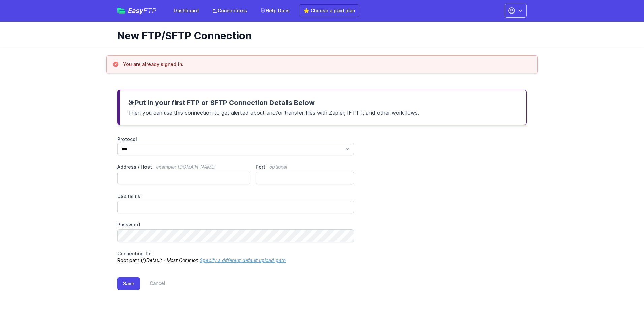 The width and height of the screenshot is (644, 321). What do you see at coordinates (229, 11) in the screenshot?
I see `a: Connections` at bounding box center [229, 11].